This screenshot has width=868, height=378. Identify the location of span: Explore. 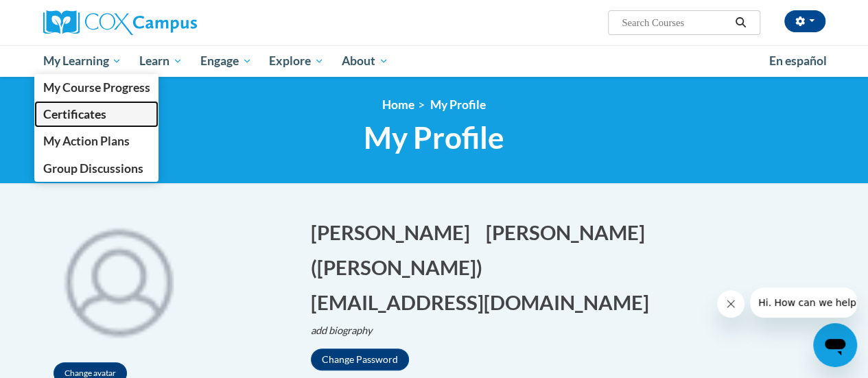
(297, 61).